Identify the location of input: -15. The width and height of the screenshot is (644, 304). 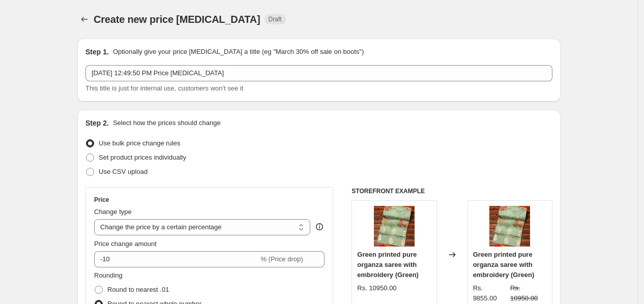
(176, 259).